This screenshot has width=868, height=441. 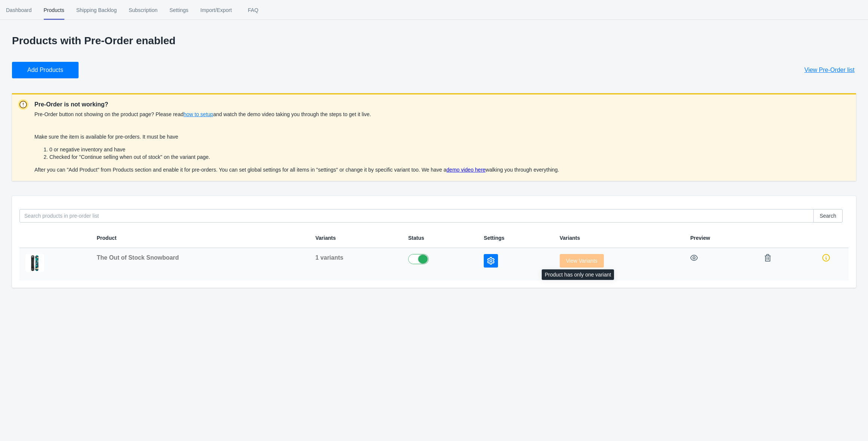 What do you see at coordinates (466, 170) in the screenshot?
I see `a: demo video here` at bounding box center [466, 170].